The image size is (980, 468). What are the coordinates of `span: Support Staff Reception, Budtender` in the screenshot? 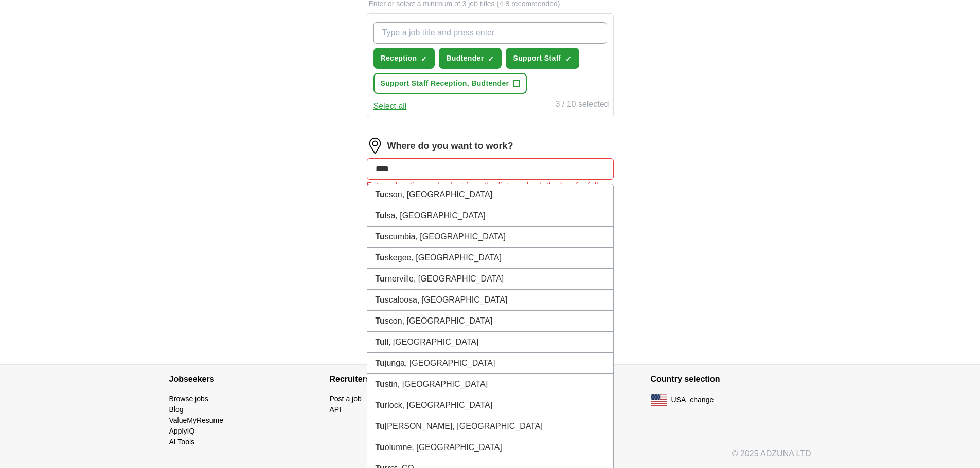 It's located at (445, 83).